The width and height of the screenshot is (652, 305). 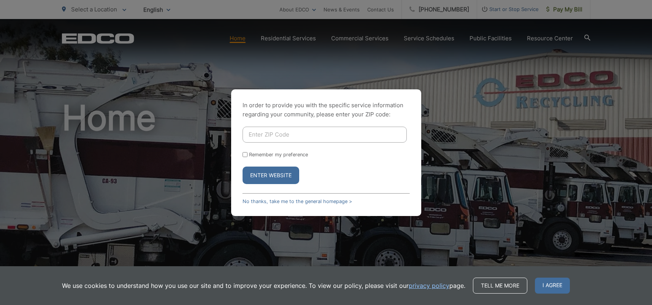 I want to click on p: In order to provide you with the specific service information regarding your community, please en..., so click(x=326, y=110).